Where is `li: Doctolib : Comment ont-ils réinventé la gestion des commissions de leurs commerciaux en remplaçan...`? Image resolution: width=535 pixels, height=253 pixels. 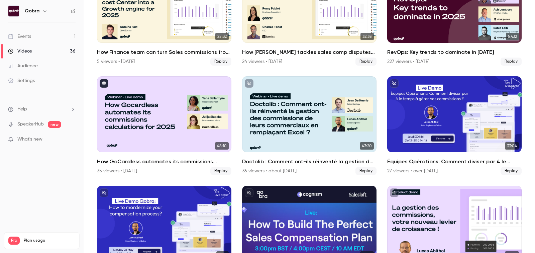 li: Doctolib : Comment ont-ils réinventé la gestion des commissions de leurs commerciaux en remplaçan... is located at coordinates (309, 125).